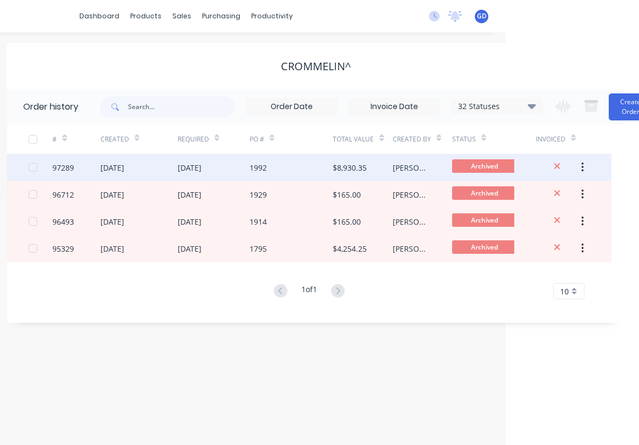  I want to click on div: 1914, so click(258, 221).